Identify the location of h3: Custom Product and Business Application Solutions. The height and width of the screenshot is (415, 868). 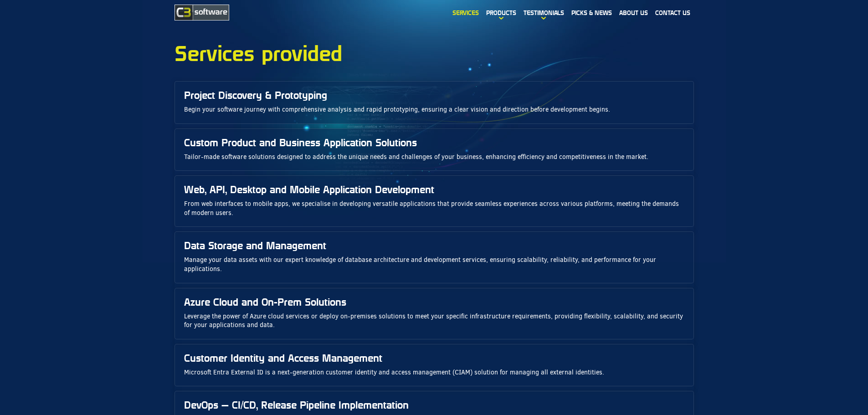
(434, 143).